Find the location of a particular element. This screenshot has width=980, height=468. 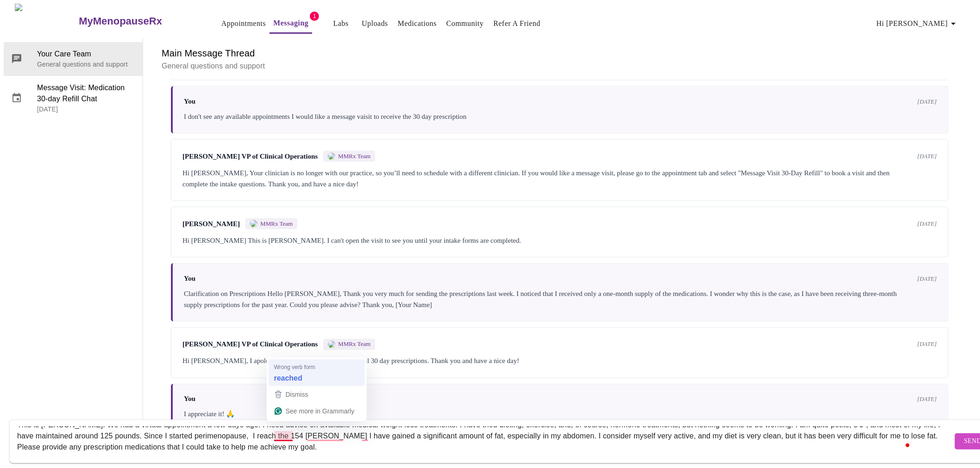

span: Your Care Team is located at coordinates (86, 54).